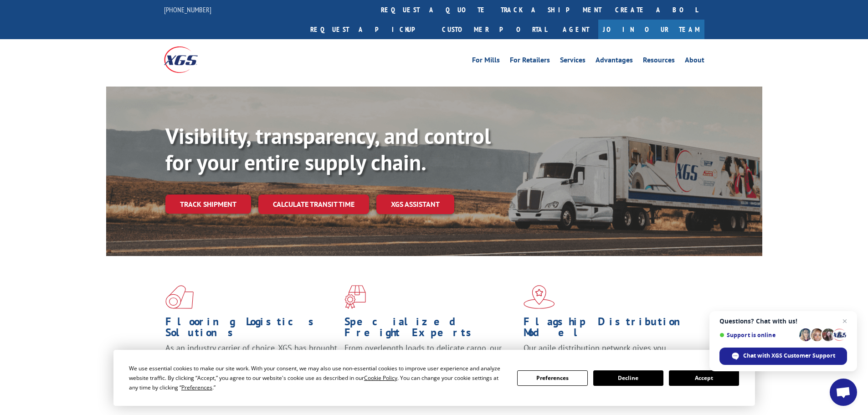 This screenshot has width=868, height=415. I want to click on a: About, so click(695, 61).